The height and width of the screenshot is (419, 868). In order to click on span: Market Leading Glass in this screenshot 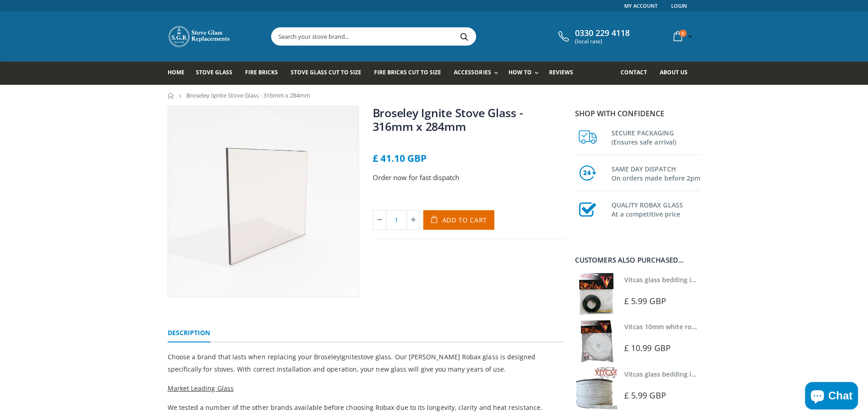, I will do `click(201, 388)`.